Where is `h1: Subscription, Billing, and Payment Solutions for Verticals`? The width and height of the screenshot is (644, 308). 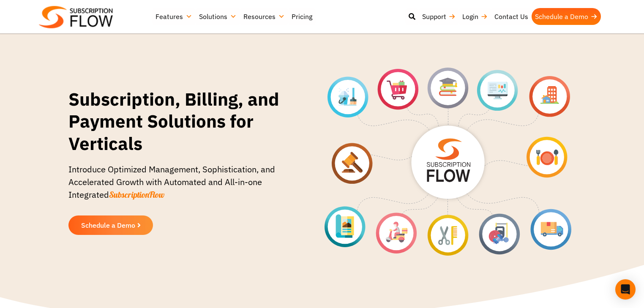
h1: Subscription, Billing, and Payment Solutions for Verticals is located at coordinates (183, 122).